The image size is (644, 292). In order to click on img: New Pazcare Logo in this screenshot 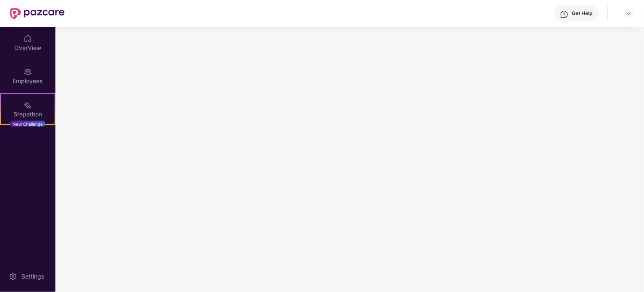, I will do `click(37, 14)`.